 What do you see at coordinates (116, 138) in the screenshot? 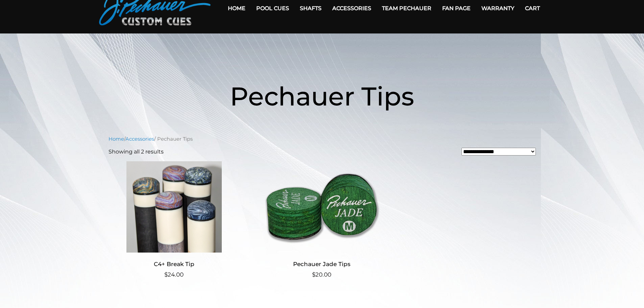
I see `a: Home` at bounding box center [116, 138].